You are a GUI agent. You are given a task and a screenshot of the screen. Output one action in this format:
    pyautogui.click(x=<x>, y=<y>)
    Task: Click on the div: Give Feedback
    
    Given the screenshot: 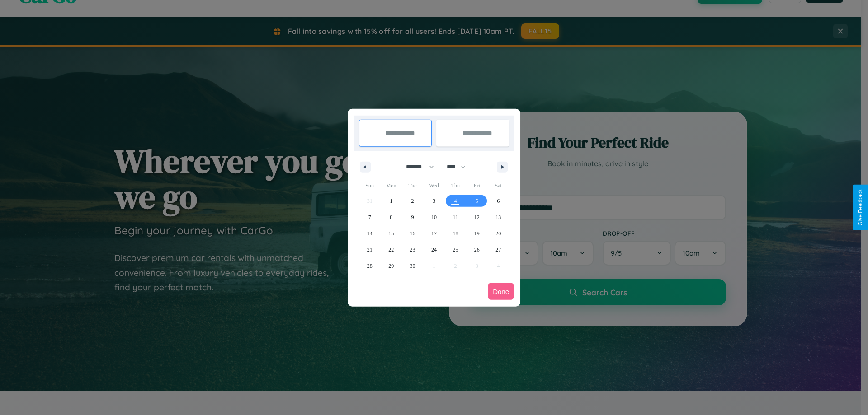 What is the action you would take?
    pyautogui.click(x=860, y=207)
    